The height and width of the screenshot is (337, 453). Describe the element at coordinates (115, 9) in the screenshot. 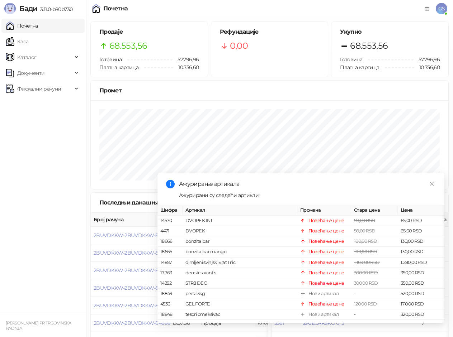

I see `div: Почетна` at that location.